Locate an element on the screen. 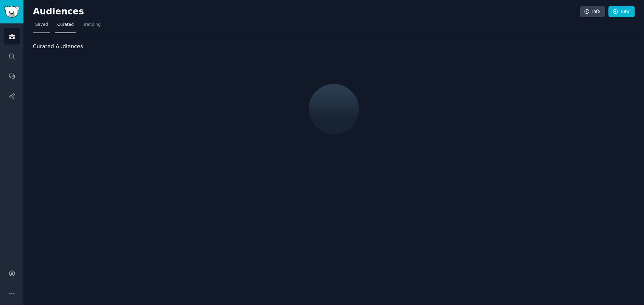  a: New is located at coordinates (622, 12).